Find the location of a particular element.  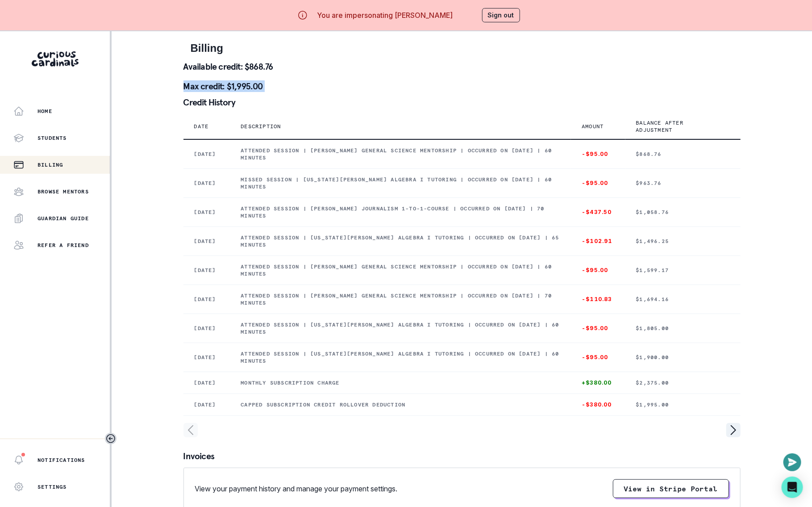

p: $868.76 is located at coordinates (683, 154).